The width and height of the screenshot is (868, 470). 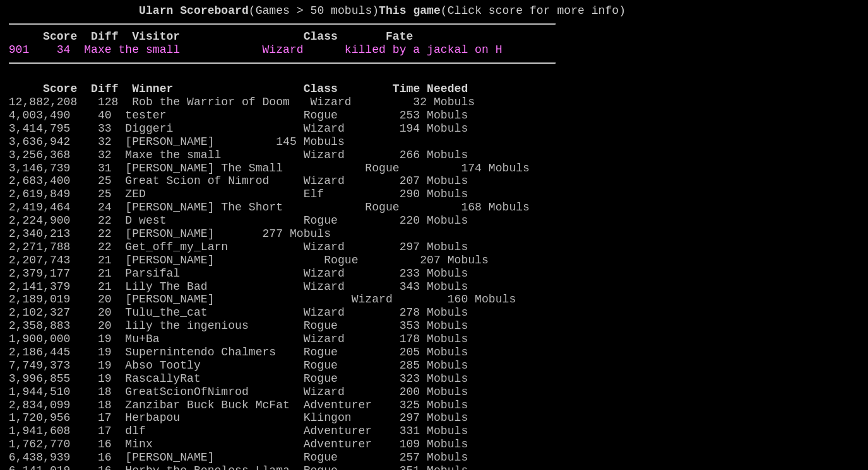 What do you see at coordinates (239, 431) in the screenshot?
I see `a: 1,941,608 17 dlf Adventurer 331 Mobuls` at bounding box center [239, 431].